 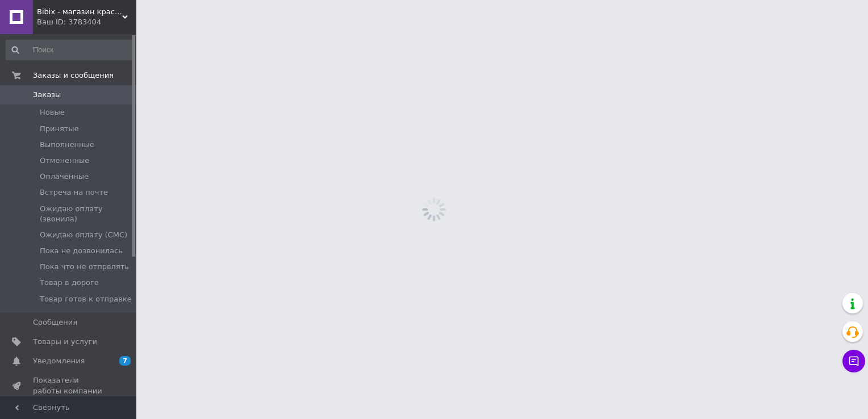 What do you see at coordinates (64, 160) in the screenshot?
I see `span: Отмененные` at bounding box center [64, 160].